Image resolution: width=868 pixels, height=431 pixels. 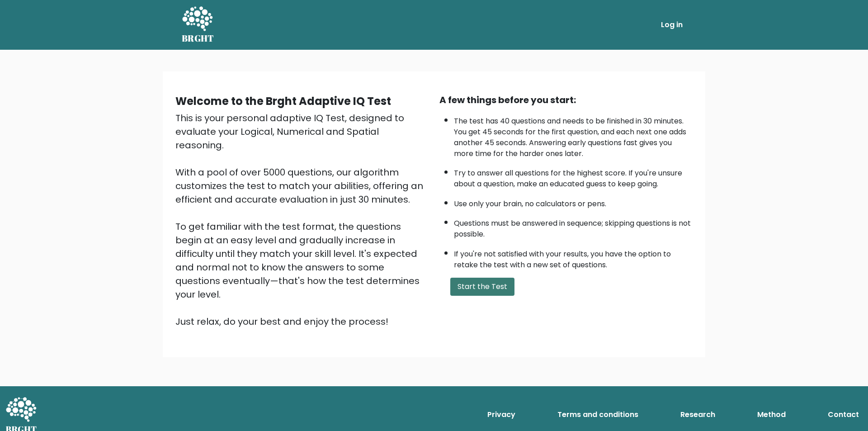 What do you see at coordinates (283, 101) in the screenshot?
I see `b: Welcome to the Brght Adaptive IQ Test` at bounding box center [283, 101].